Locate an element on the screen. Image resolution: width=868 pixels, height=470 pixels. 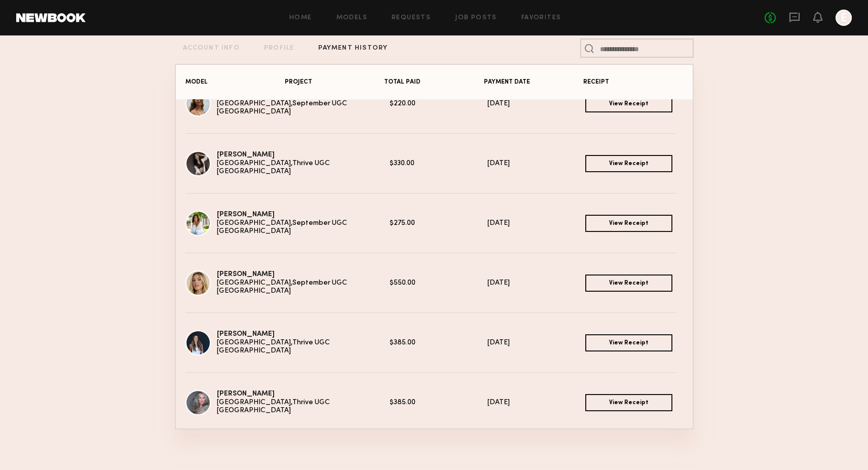
div: $330.00 is located at coordinates (438, 163).